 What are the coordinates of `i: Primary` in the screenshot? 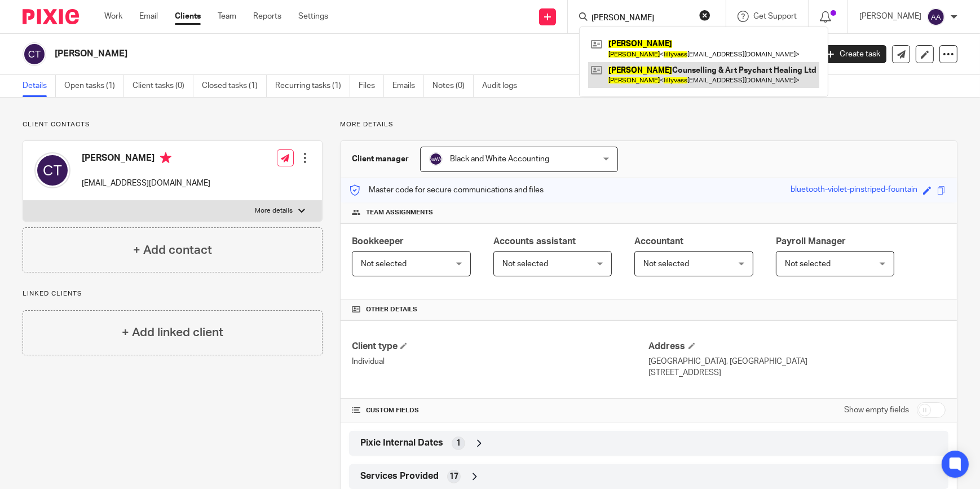 It's located at (165, 158).